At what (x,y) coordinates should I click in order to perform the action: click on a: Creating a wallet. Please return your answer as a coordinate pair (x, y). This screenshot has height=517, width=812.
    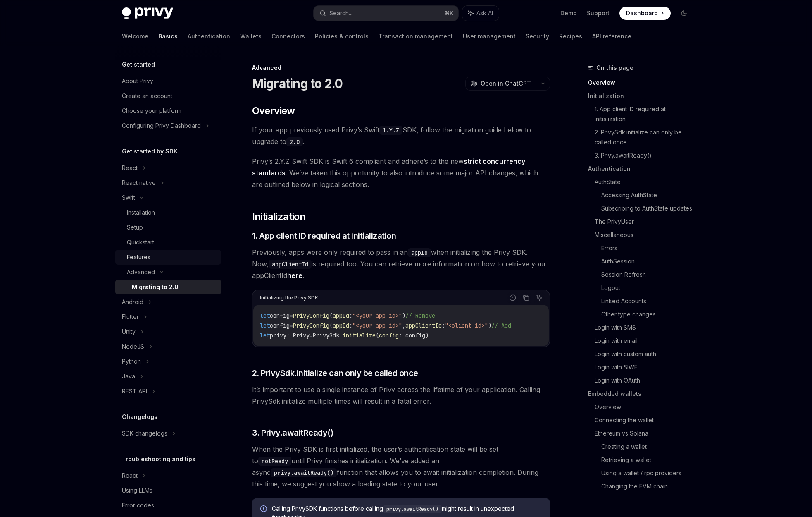
    Looking at the image, I should click on (649, 447).